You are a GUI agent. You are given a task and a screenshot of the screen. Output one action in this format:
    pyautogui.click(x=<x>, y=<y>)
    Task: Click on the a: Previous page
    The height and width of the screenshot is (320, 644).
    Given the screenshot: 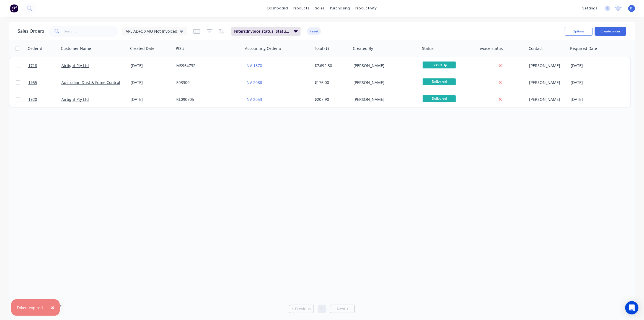 What is the action you would take?
    pyautogui.click(x=302, y=309)
    